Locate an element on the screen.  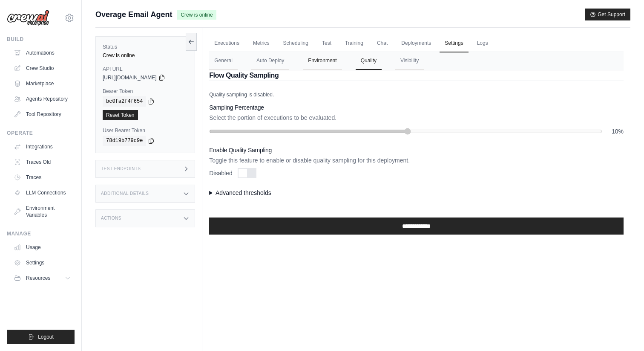
span: Crew is online is located at coordinates (196, 15).